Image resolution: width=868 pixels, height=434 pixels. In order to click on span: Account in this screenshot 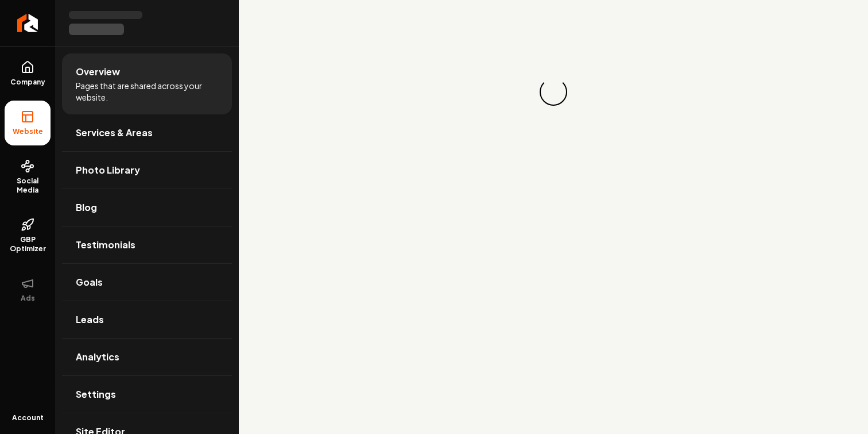, I will do `click(27, 418)`.